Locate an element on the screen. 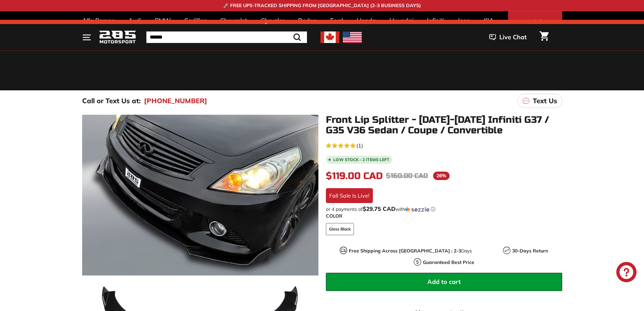  span: Live Chat is located at coordinates (512, 37).